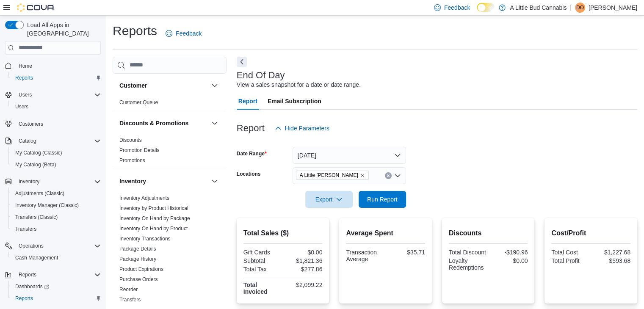 Image resolution: width=644 pixels, height=309 pixels. I want to click on img: Cova, so click(36, 7).